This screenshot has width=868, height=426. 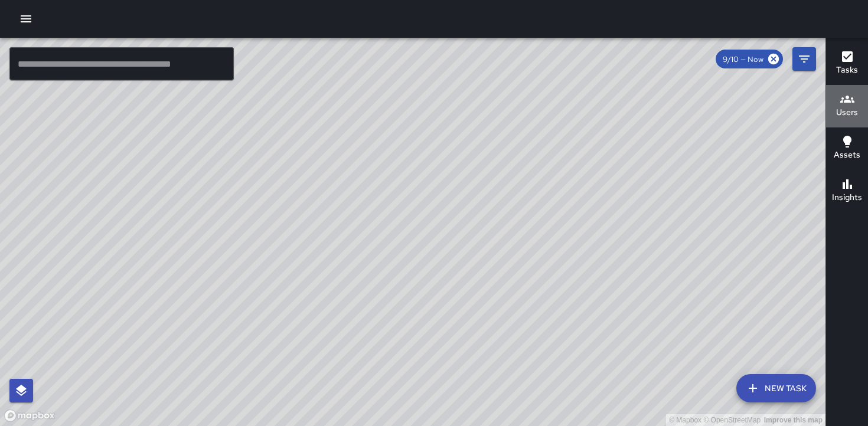 What do you see at coordinates (847, 149) in the screenshot?
I see `button: Assets` at bounding box center [847, 149].